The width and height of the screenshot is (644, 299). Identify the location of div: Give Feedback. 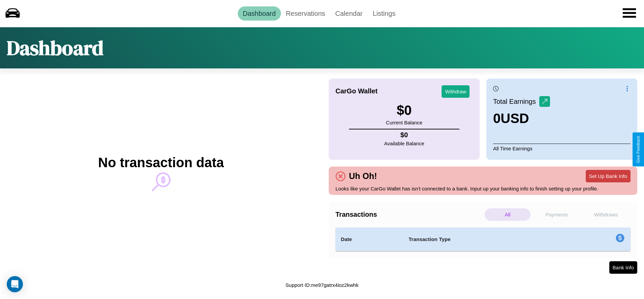
(638, 149).